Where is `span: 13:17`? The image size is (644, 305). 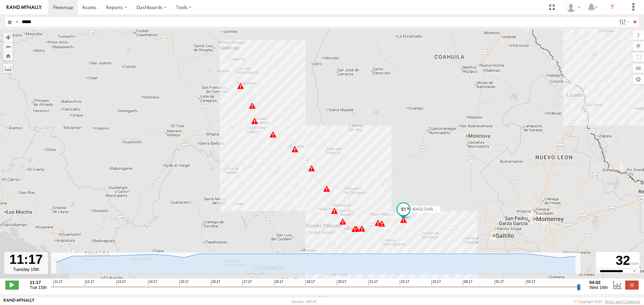 span: 13:17 is located at coordinates (121, 283).